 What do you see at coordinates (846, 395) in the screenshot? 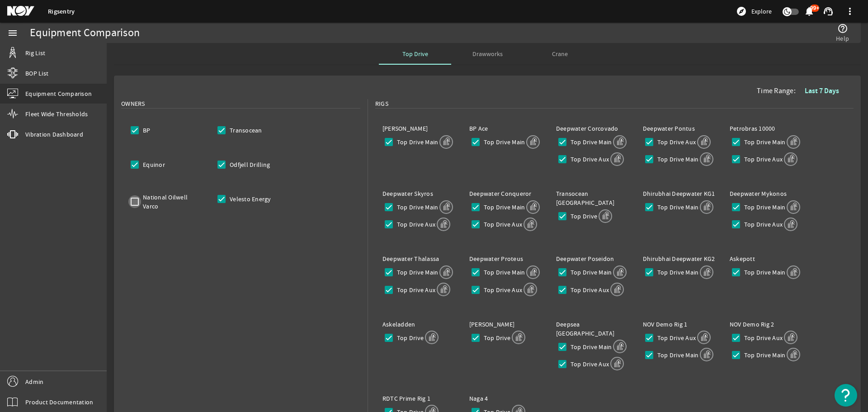
I see `button: Open Resource Center` at bounding box center [846, 395].